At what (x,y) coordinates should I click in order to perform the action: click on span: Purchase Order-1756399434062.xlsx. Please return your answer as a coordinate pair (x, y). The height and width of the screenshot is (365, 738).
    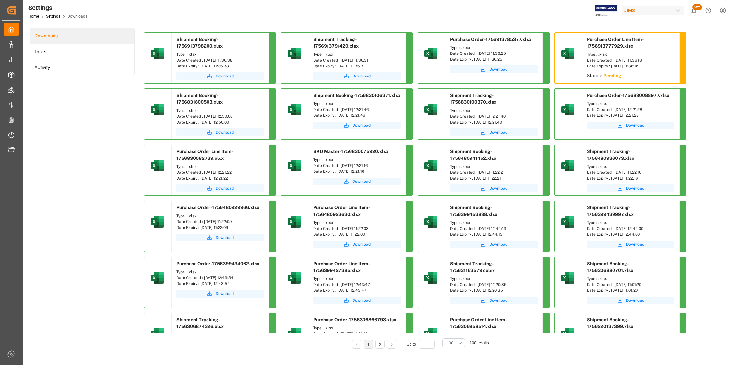
    Looking at the image, I should click on (218, 264).